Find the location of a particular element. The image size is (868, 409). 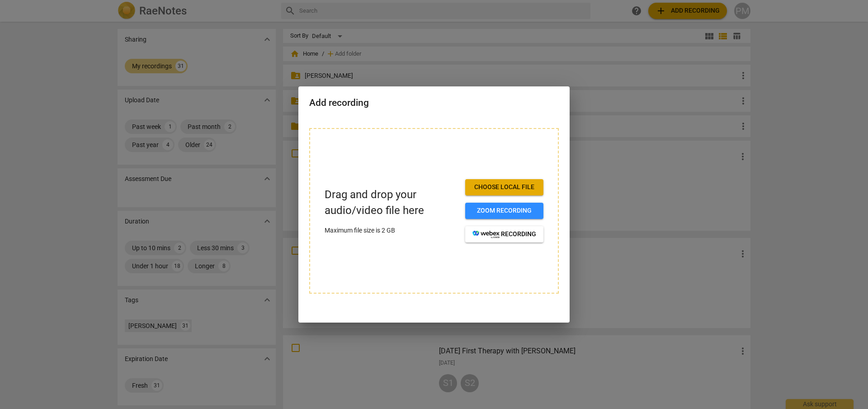

button: recording is located at coordinates (504, 234).